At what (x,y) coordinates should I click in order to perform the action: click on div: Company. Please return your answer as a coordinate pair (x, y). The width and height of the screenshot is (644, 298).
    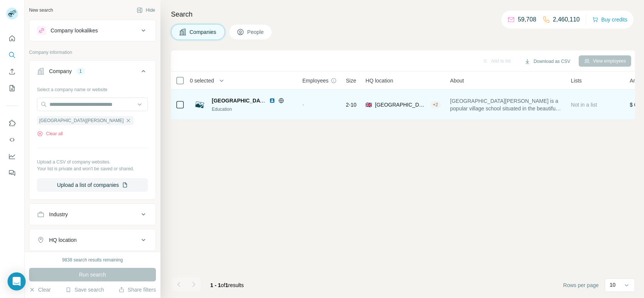
    Looking at the image, I should click on (61, 71).